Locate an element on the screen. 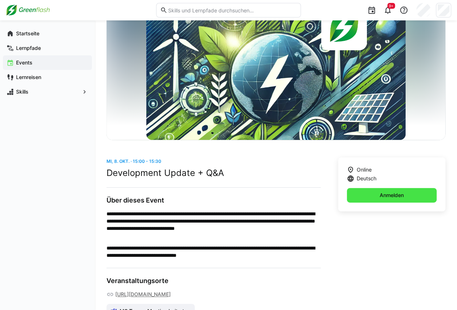 The width and height of the screenshot is (457, 310). h3: Veranstaltungsorte is located at coordinates (213, 281).